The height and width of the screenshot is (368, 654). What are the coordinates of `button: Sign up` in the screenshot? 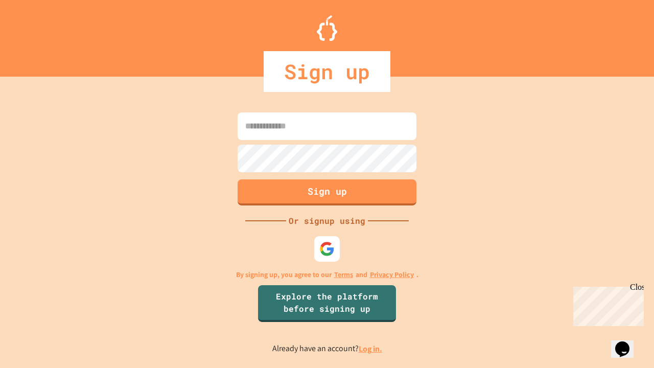 It's located at (327, 192).